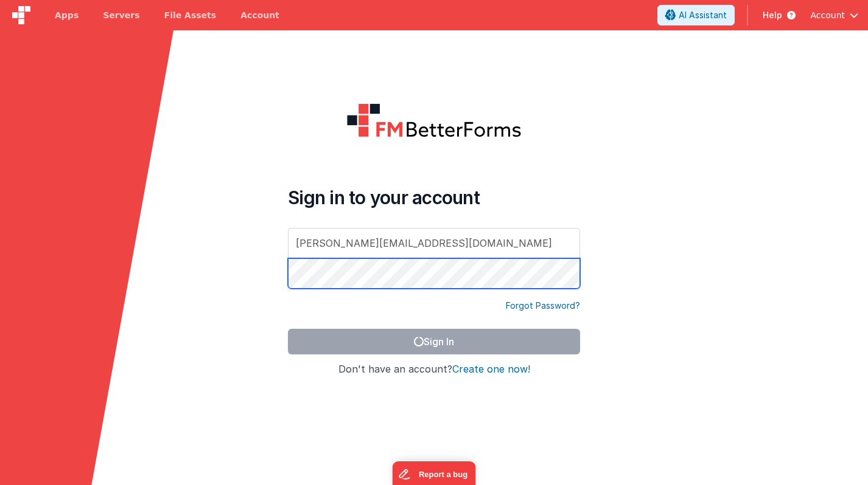 This screenshot has width=868, height=485. Describe the element at coordinates (434, 198) in the screenshot. I see `h4: Sign in to your account` at that location.